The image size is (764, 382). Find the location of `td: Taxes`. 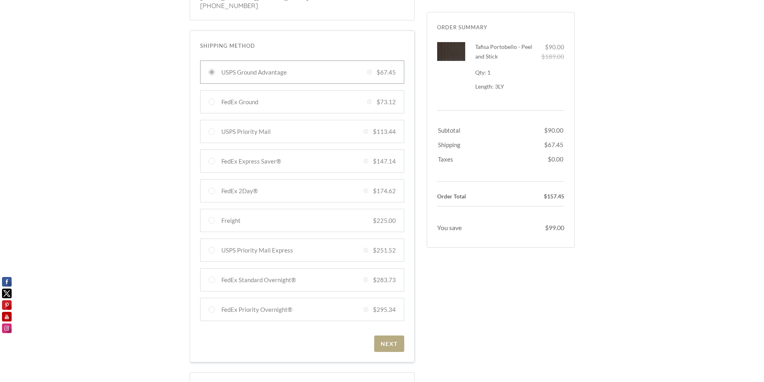

td: Taxes is located at coordinates (491, 160).